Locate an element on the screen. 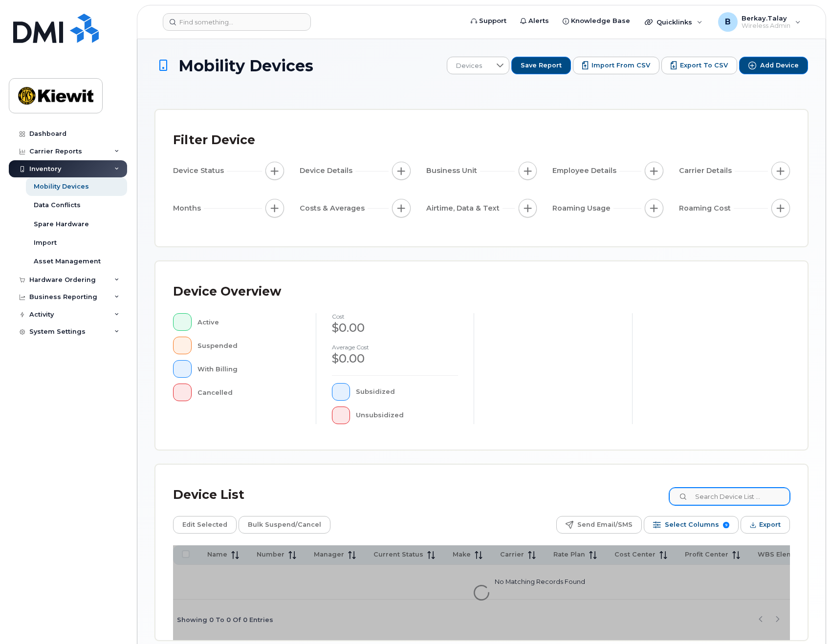 Image resolution: width=831 pixels, height=644 pixels. button: Select Columns 9 is located at coordinates (691, 525).